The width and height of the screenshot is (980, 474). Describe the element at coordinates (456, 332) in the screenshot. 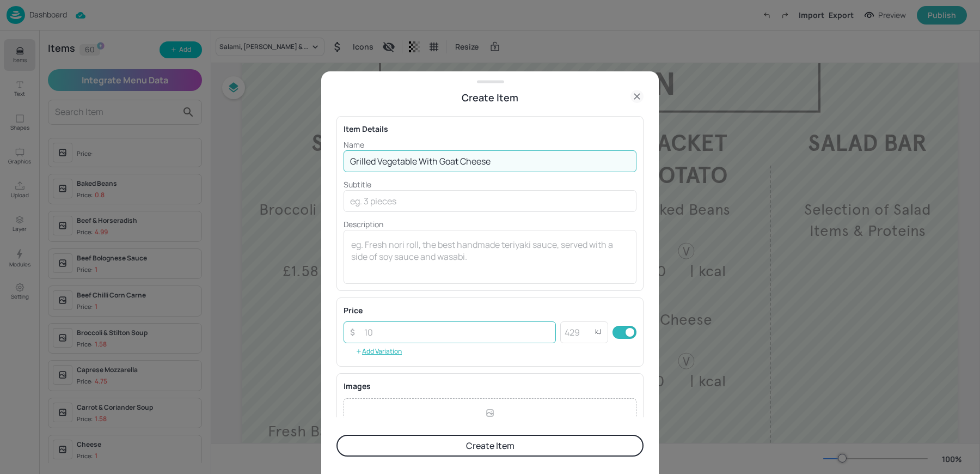

I see `input: 10` at that location.